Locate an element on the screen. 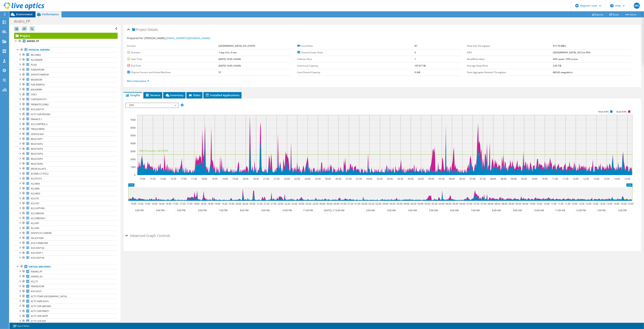 Image resolution: width=644 pixels, height=329 pixels. text: 13:20 is located at coordinates (602, 204).